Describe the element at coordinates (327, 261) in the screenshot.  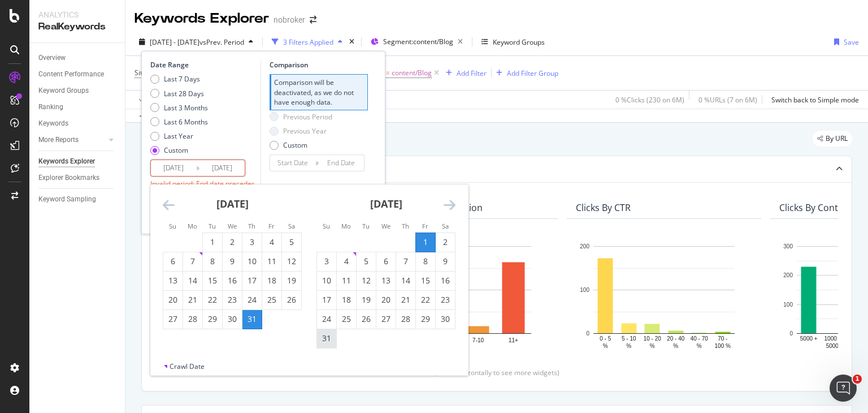
I see `td: Choose Sunday, August 3, 2025 as your check-out date. It’s available.` at that location.